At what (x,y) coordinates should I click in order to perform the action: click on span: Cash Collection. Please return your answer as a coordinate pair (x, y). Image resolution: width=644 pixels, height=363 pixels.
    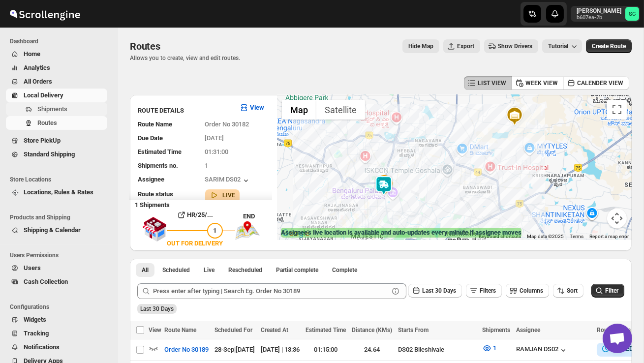
    Looking at the image, I should click on (46, 281).